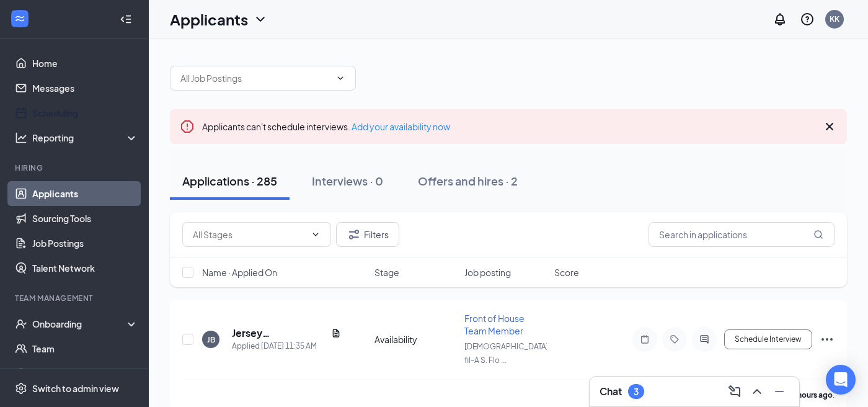 Image resolution: width=868 pixels, height=407 pixels. Describe the element at coordinates (735, 391) in the screenshot. I see `svg: ComposeMessage` at that location.